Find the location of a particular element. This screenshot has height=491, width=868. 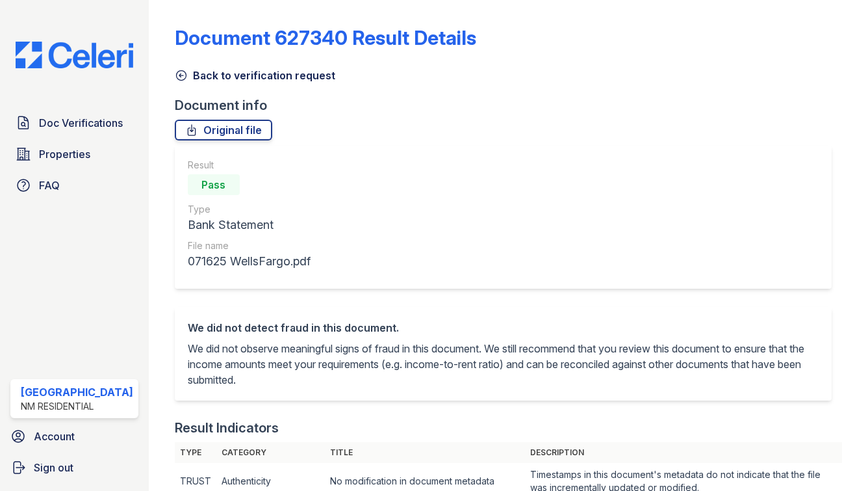

span: FAQ is located at coordinates (49, 185).